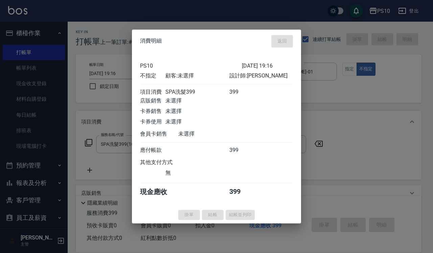  I want to click on div: 店販銷售, so click(153, 101).